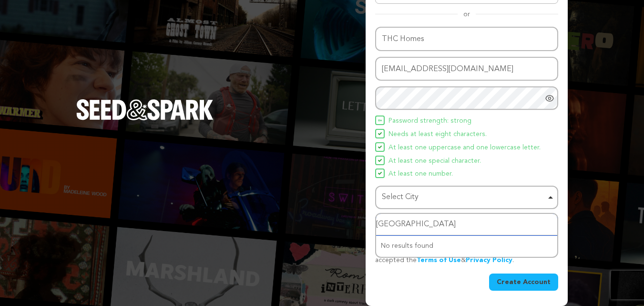  I want to click on span: Password strength: strong, so click(430, 121).